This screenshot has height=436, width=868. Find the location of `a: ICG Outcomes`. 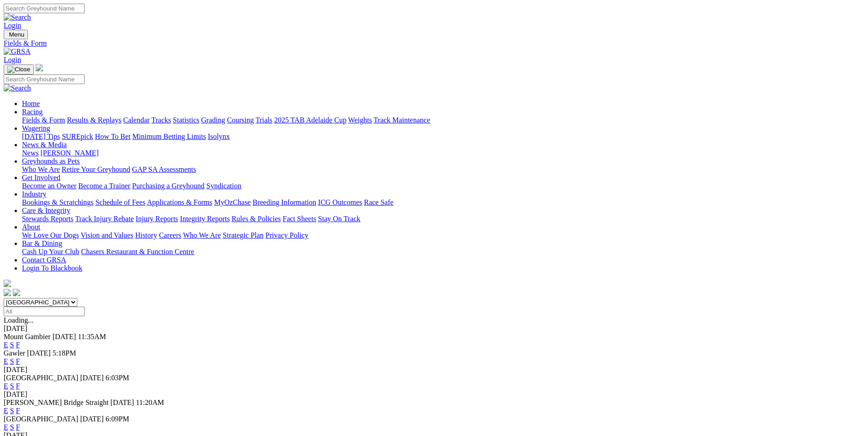

a: ICG Outcomes is located at coordinates (340, 202).